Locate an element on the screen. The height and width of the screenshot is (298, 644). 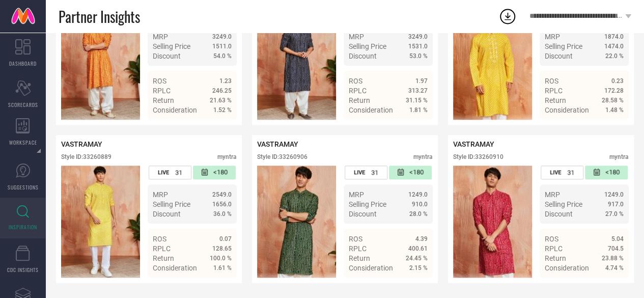
span: 1531.0 is located at coordinates (418, 46).